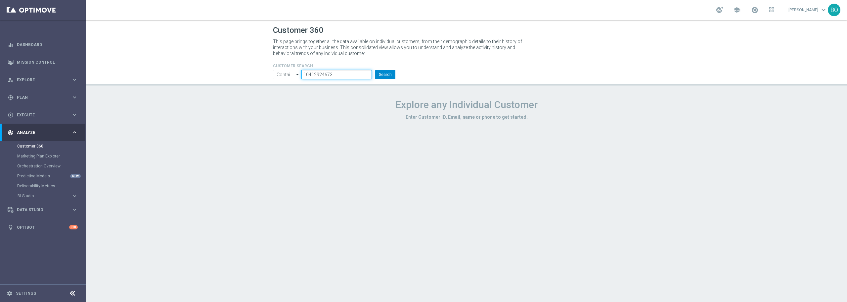  Describe the element at coordinates (73, 227) in the screenshot. I see `div: +10` at that location.